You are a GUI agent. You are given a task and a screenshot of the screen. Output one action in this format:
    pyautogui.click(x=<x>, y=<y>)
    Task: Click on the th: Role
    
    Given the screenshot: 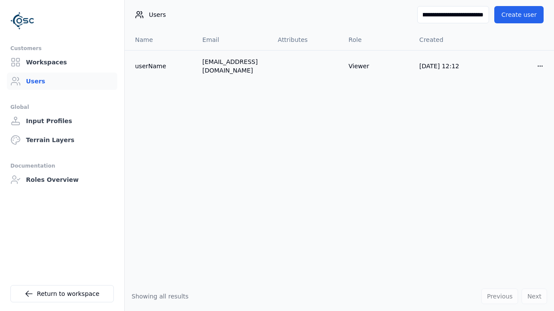 What is the action you would take?
    pyautogui.click(x=377, y=40)
    